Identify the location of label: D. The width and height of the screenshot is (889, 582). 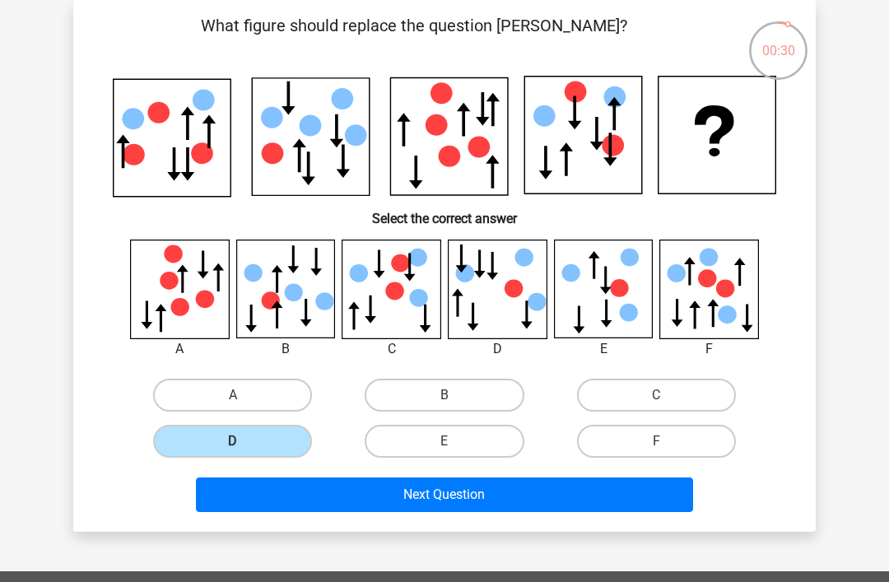
(232, 441).